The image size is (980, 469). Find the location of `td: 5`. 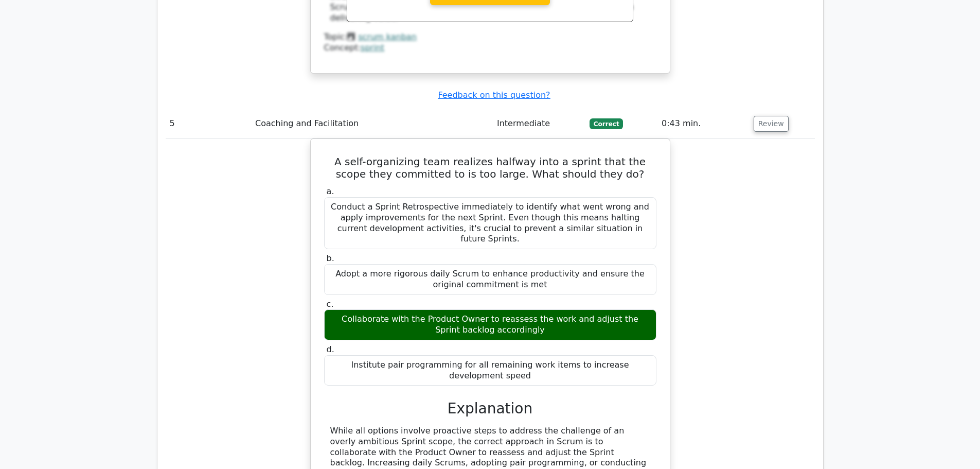

td: 5 is located at coordinates (208, 124).